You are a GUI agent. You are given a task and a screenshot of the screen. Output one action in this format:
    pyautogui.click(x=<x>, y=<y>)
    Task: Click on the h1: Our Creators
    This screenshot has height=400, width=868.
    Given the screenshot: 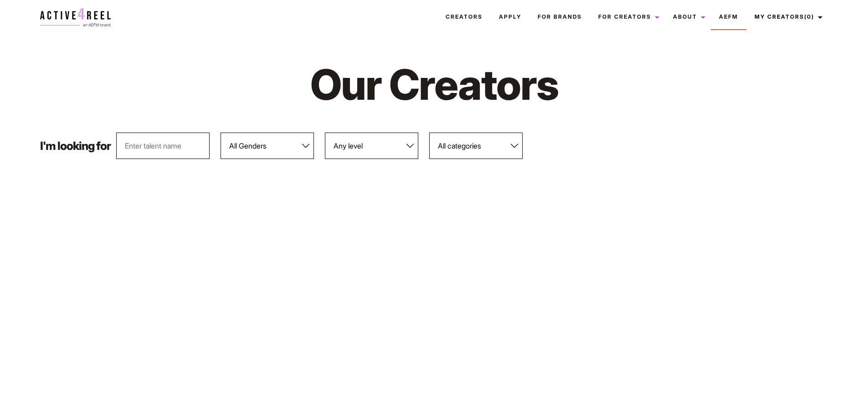 What is the action you would take?
    pyautogui.click(x=434, y=84)
    